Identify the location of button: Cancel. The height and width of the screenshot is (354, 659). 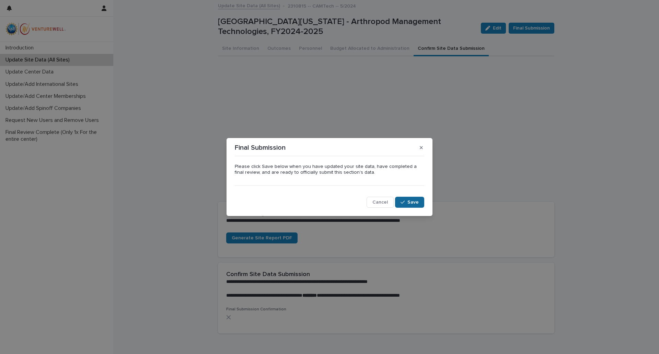
(380, 202).